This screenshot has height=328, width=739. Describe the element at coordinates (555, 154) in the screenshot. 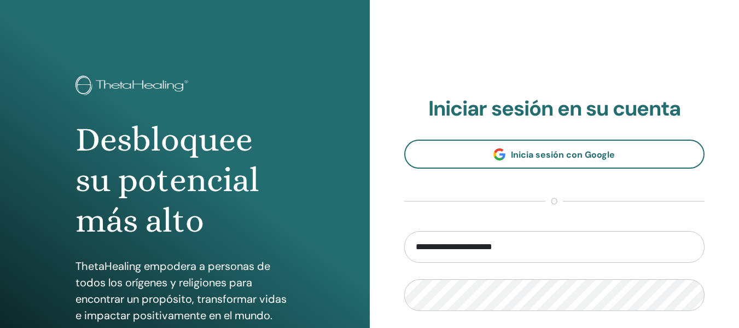

I see `a: Inicia sesión con Google` at that location.